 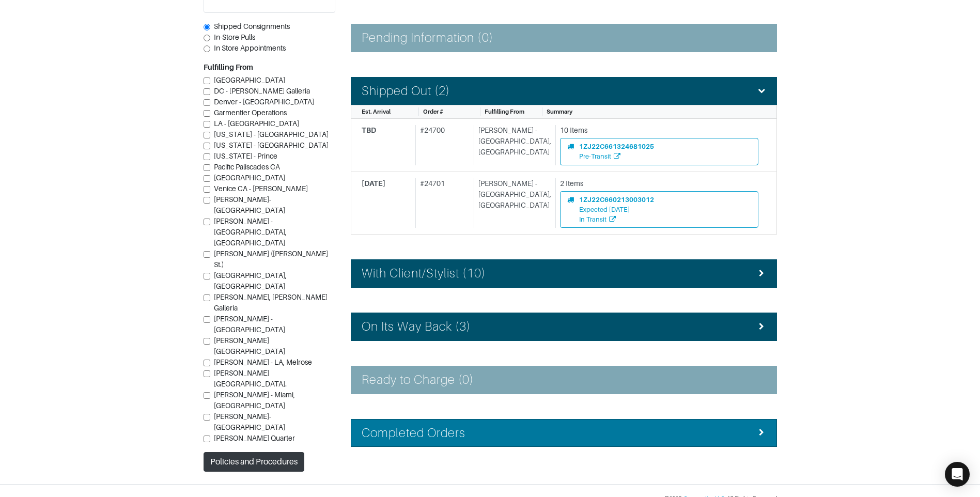 I want to click on div: Pre-Transit, so click(x=616, y=156).